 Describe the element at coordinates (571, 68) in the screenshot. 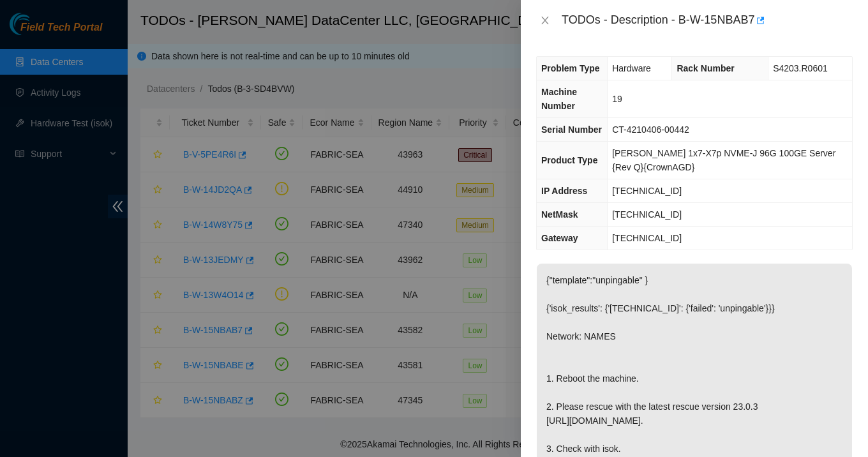

I see `span: Problem Type` at that location.